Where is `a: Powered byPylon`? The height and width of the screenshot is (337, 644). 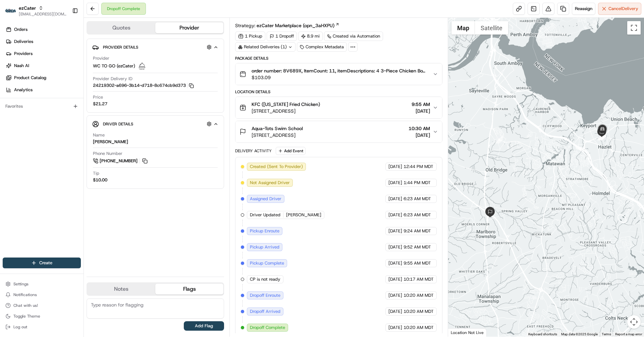
a: Powered byPylon is located at coordinates (64, 168).